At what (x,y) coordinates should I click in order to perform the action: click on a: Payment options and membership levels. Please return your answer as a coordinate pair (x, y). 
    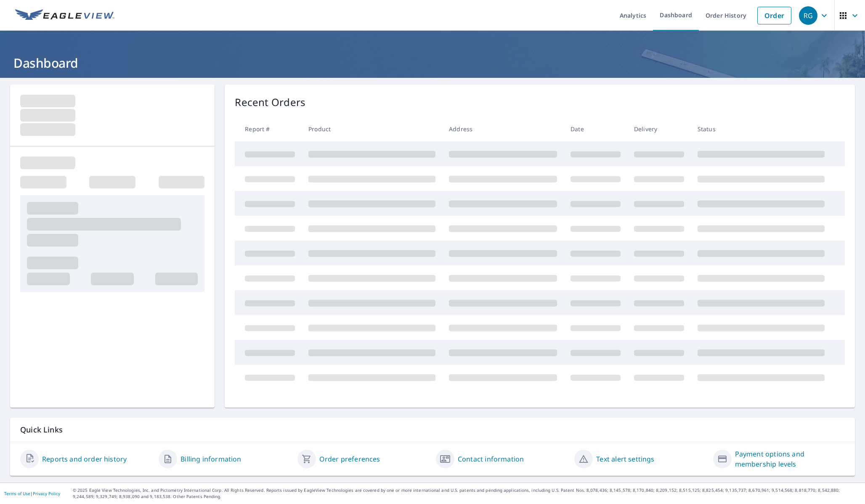
    Looking at the image, I should click on (790, 459).